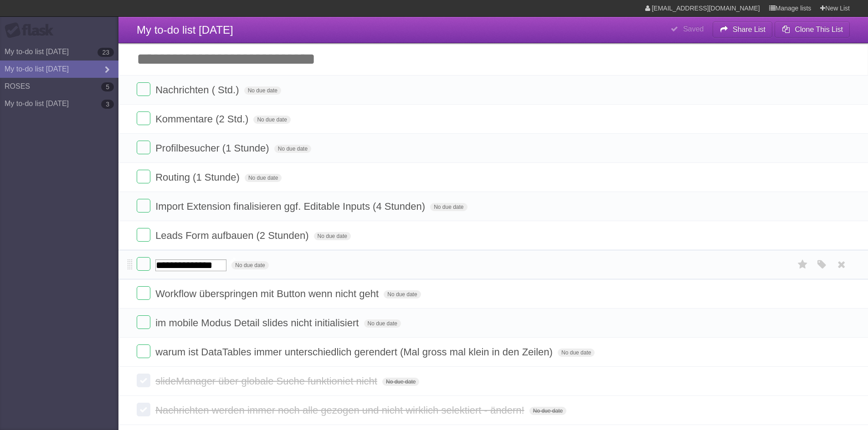  What do you see at coordinates (750, 29) in the screenshot?
I see `b: Share List` at bounding box center [750, 29].